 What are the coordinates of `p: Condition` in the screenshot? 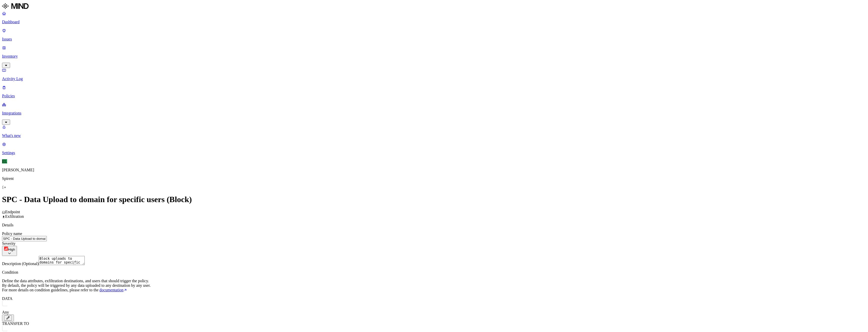 It's located at (434, 273).